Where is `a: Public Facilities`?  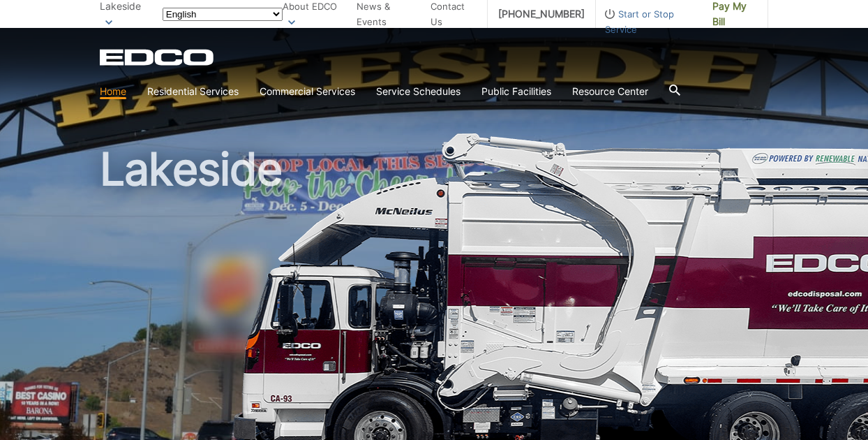 a: Public Facilities is located at coordinates (516, 91).